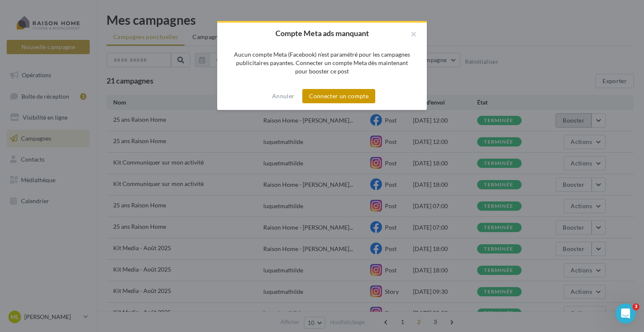 Image resolution: width=644 pixels, height=332 pixels. Describe the element at coordinates (339, 96) in the screenshot. I see `button: Connecter un compte` at that location.